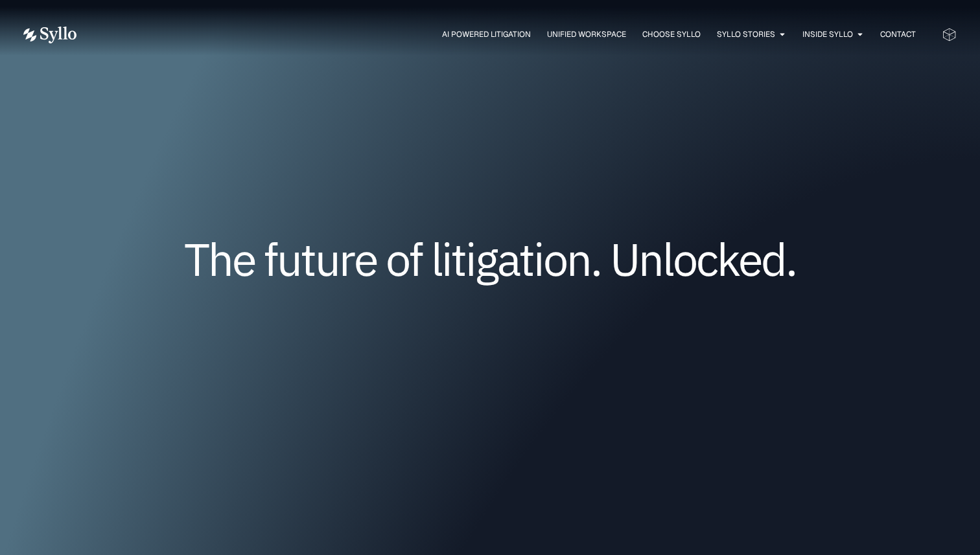 Image resolution: width=980 pixels, height=555 pixels. Describe the element at coordinates (897, 34) in the screenshot. I see `a: Contact` at that location.